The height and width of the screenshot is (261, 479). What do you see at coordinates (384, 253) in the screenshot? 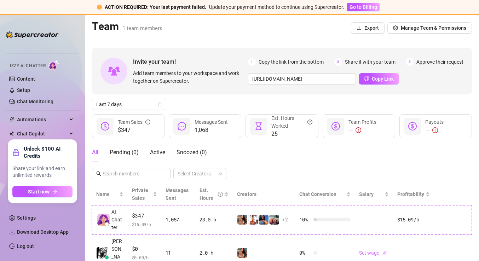
I see `span: edit` at bounding box center [384, 253].